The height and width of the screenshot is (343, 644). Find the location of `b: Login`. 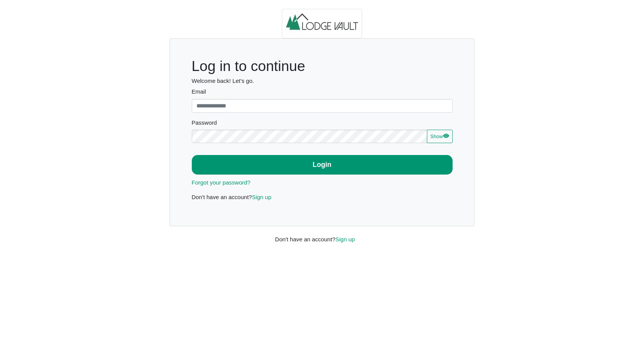

b: Login is located at coordinates (322, 164).